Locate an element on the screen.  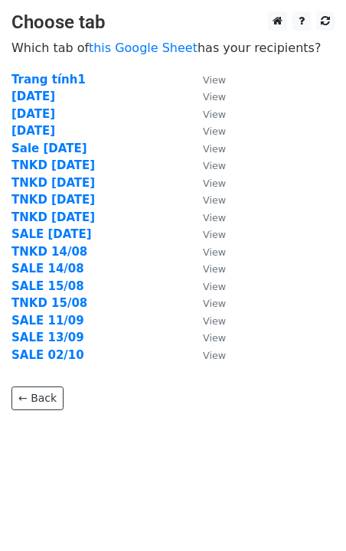
p: Which tab of has your recipients? is located at coordinates (173, 47).